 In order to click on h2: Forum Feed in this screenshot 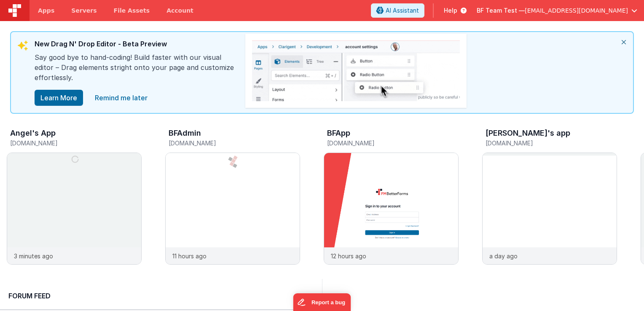, I will do `click(157, 296)`.